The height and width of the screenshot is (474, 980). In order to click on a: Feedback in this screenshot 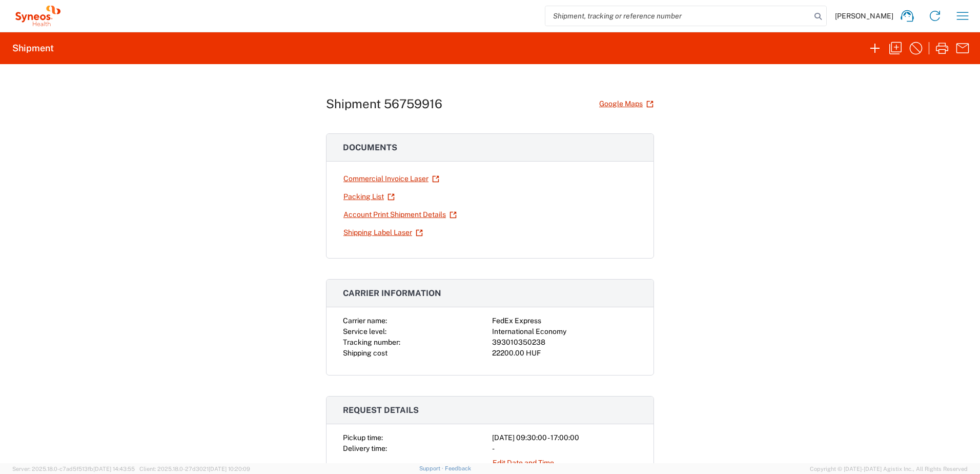, I will do `click(458, 468)`.